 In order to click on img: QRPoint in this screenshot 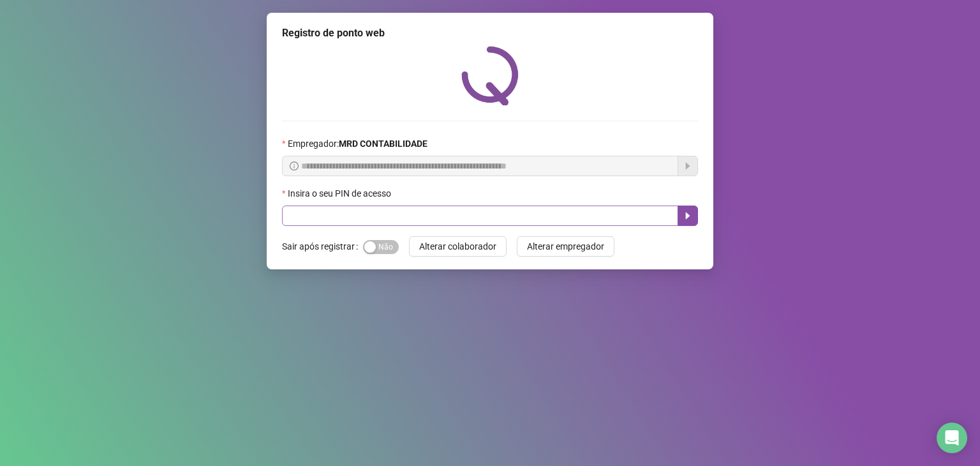, I will do `click(490, 75)`.